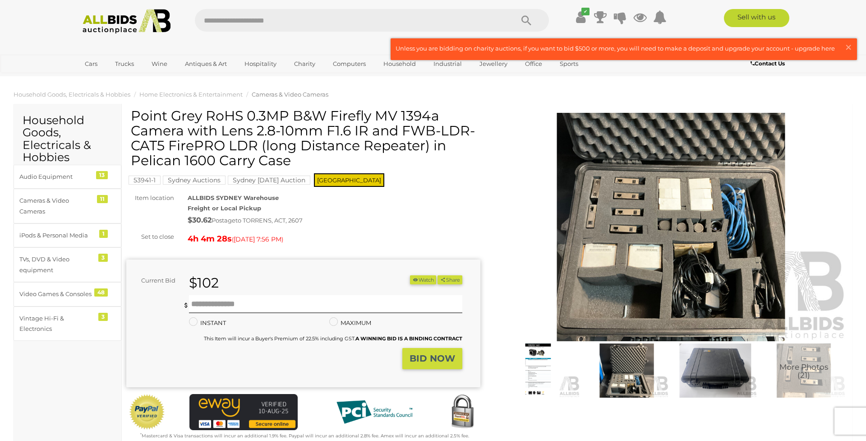 This screenshot has height=441, width=866. Describe the element at coordinates (67, 139) in the screenshot. I see `h2: Household Goods, Electricals & Hobbies` at that location.